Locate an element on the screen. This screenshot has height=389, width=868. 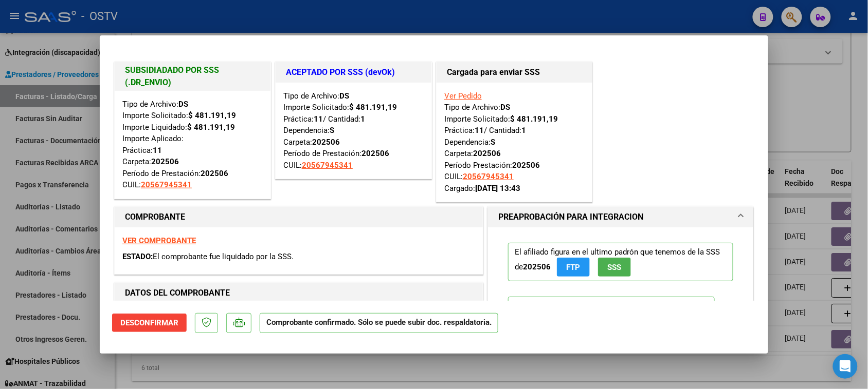
span: FTP is located at coordinates (574, 267).